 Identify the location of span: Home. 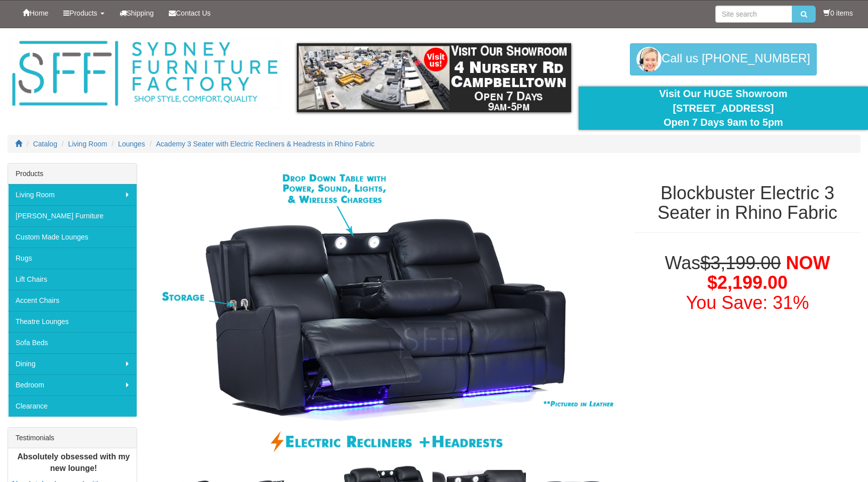
(39, 13).